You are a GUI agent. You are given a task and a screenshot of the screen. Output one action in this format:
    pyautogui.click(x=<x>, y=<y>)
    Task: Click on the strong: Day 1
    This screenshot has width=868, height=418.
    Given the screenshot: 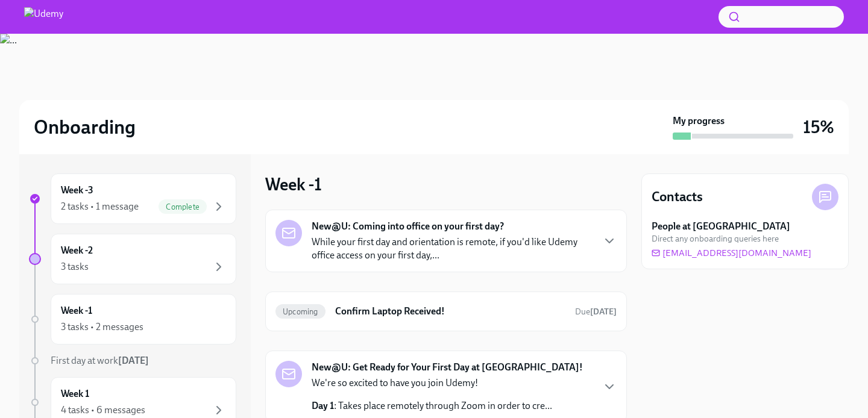 What is the action you would take?
    pyautogui.click(x=323, y=405)
    